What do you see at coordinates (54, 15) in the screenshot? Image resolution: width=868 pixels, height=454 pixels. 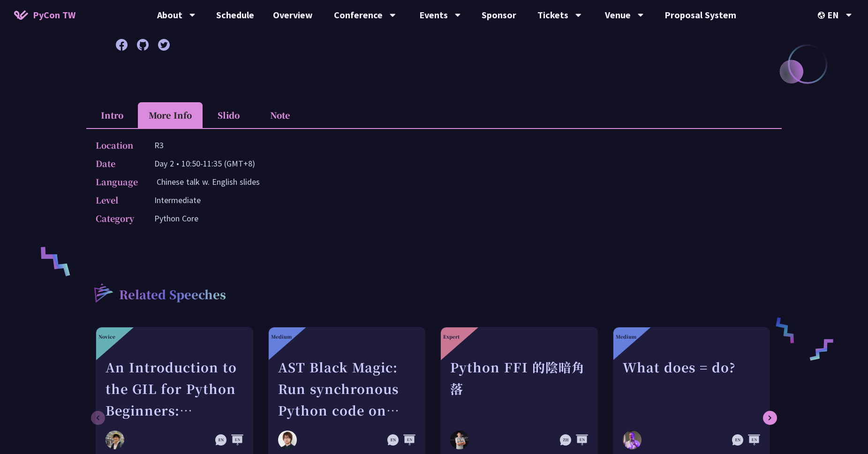 I see `span: PyCon TW` at bounding box center [54, 15].